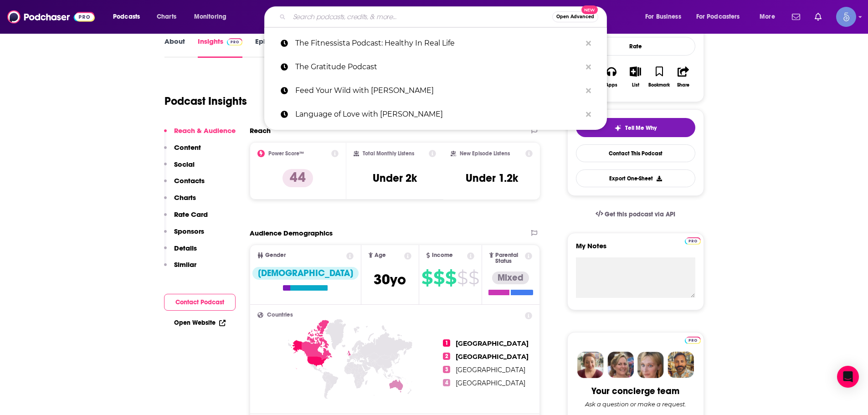  What do you see at coordinates (220, 47) in the screenshot?
I see `a: InsightsPodchaser Pro` at bounding box center [220, 47].